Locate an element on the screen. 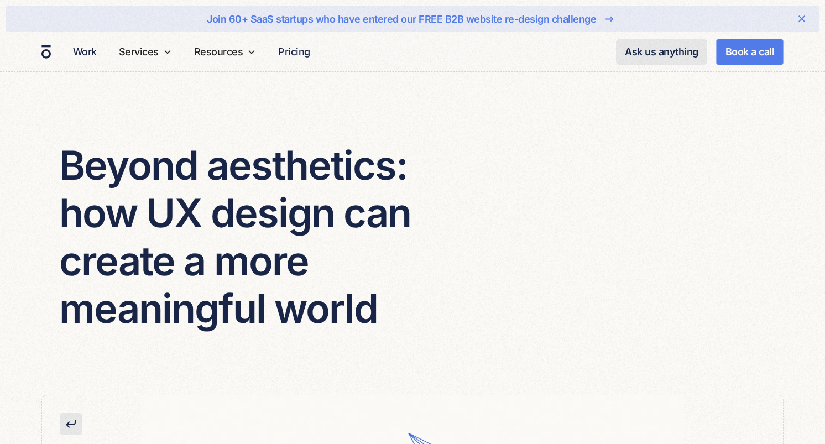  h2: Beyond aesthetics: how UX design can create a more meaningful world is located at coordinates (263, 237).